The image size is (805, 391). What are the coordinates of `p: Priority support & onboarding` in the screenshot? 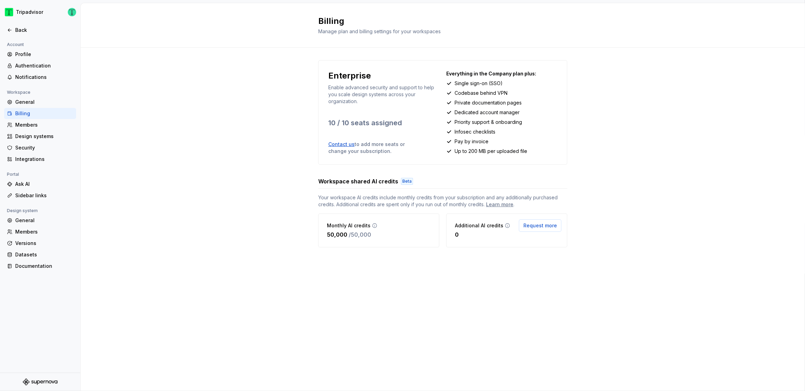 It's located at (488, 122).